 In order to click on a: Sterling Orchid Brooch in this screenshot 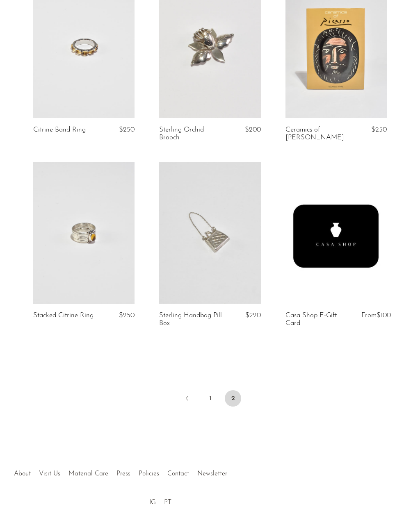, I will do `click(192, 133)`.